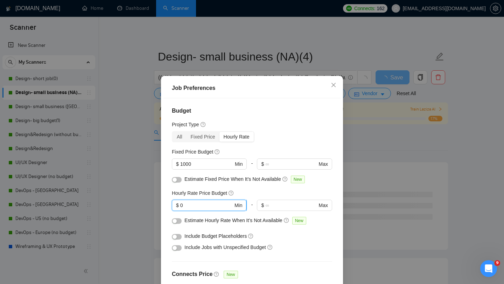 Image resolution: width=504 pixels, height=284 pixels. I want to click on h4: Budget, so click(252, 111).